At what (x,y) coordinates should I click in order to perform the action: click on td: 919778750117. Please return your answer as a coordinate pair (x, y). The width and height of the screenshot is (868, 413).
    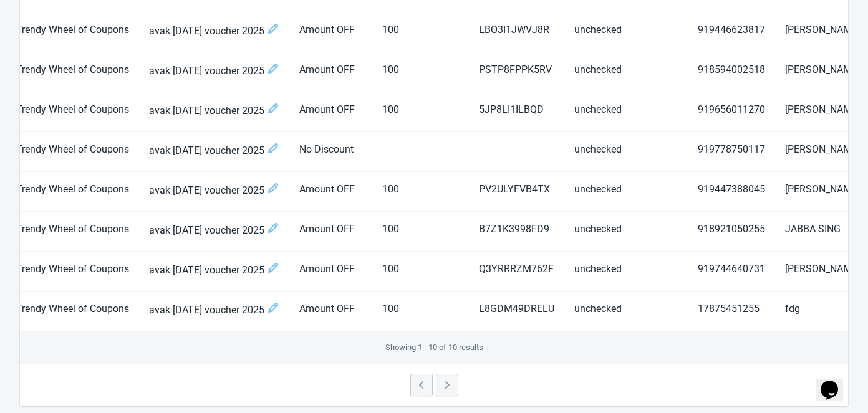
    Looking at the image, I should click on (731, 152).